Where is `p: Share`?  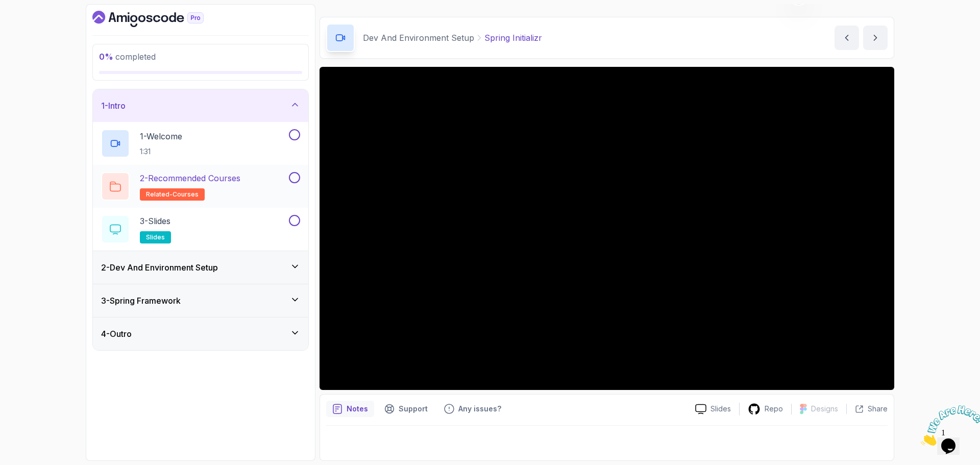 p: Share is located at coordinates (877, 408).